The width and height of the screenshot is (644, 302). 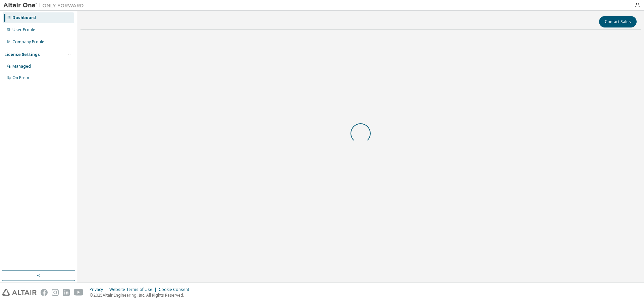 What do you see at coordinates (21, 78) in the screenshot?
I see `div: On Prem` at bounding box center [21, 78].